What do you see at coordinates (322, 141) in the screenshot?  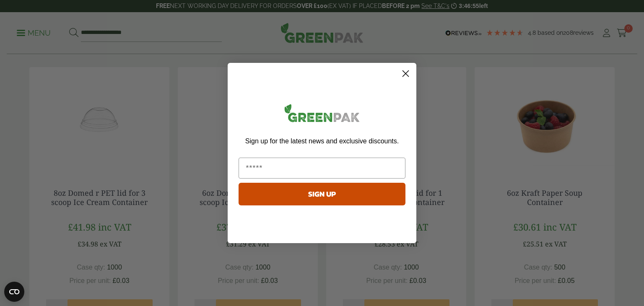 I see `span: Sign up for the latest news and exclusive discounts.` at bounding box center [322, 141].